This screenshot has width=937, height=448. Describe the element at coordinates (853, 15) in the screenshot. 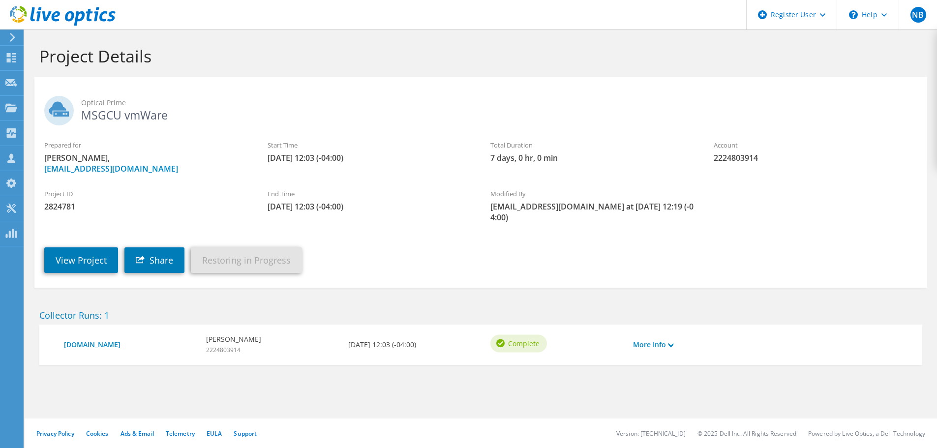

I see `svg: \n` at that location.